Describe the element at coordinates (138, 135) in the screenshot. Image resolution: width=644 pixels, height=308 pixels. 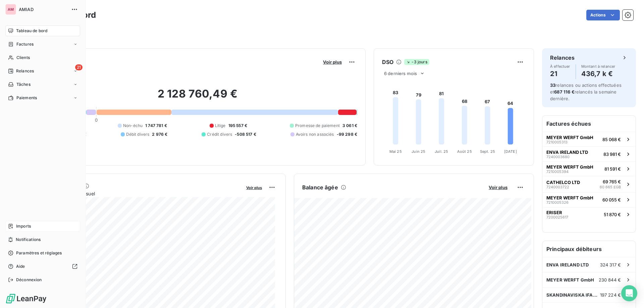
I see `span: Débit divers` at that location.